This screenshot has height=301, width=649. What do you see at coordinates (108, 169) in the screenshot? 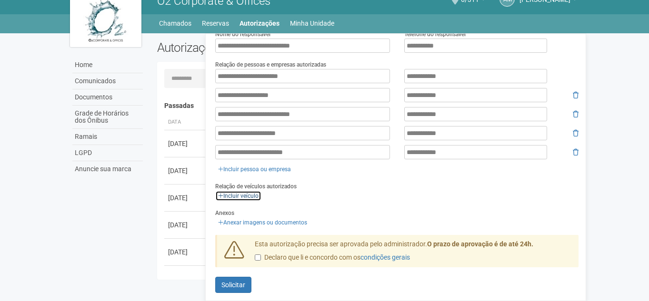
I see `a: Anuncie sua marca` at bounding box center [108, 169].